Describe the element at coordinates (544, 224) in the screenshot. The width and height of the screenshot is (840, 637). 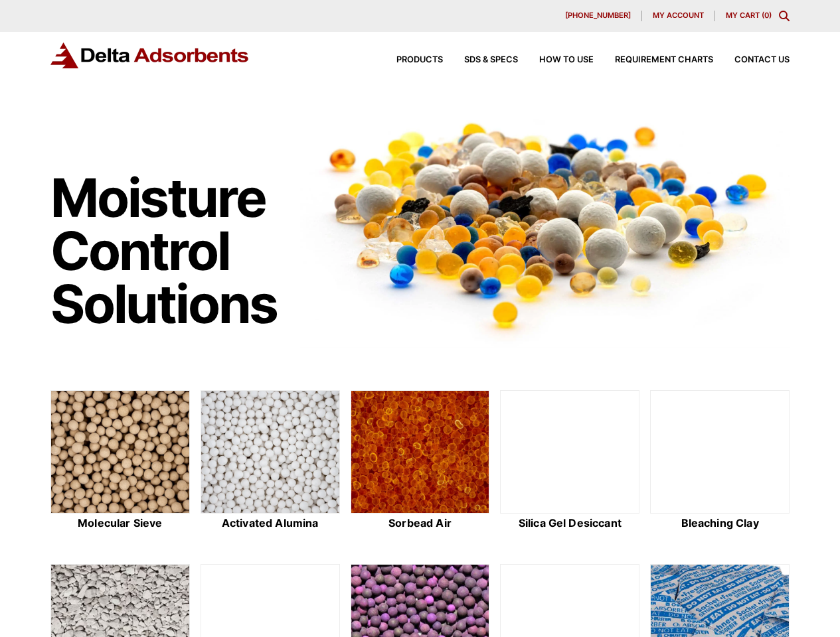
I see `img: Image` at that location.